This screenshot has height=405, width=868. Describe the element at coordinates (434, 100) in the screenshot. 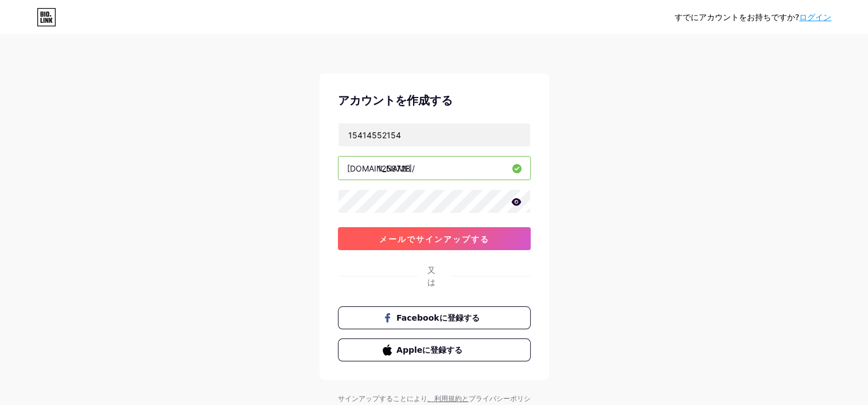

I see `div: アカウントを作成する` at that location.